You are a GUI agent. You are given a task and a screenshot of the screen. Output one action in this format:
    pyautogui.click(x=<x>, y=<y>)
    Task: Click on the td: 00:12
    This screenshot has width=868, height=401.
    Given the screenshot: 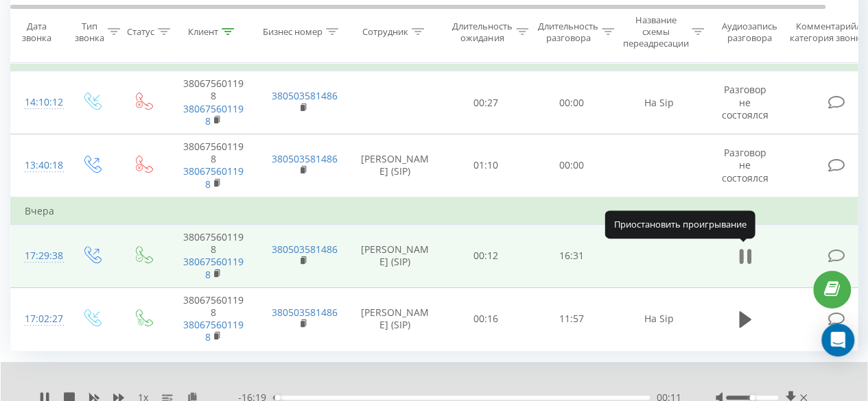 What is the action you would take?
    pyautogui.click(x=486, y=256)
    